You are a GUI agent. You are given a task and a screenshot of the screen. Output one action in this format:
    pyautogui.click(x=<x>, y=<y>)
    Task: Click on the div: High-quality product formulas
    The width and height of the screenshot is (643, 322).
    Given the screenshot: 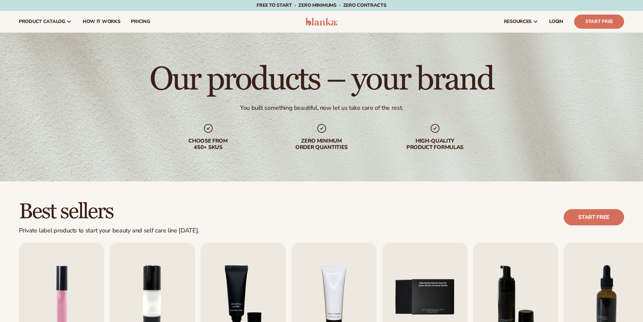 What is the action you would take?
    pyautogui.click(x=435, y=144)
    